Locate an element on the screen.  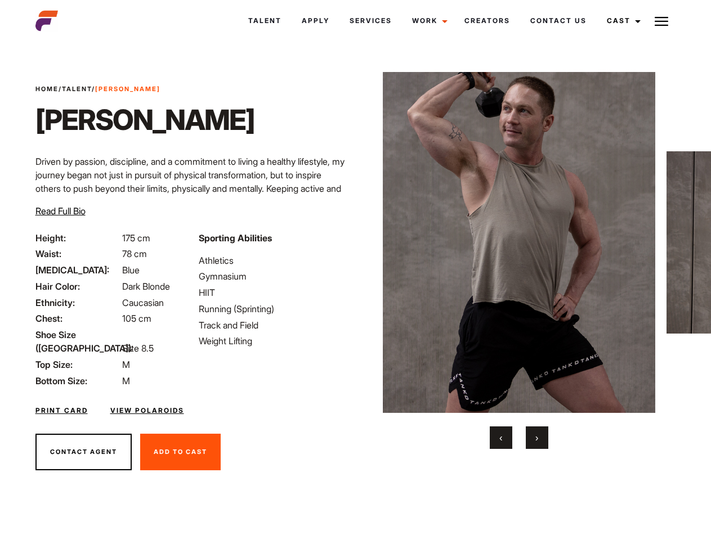
li: Track and Field is located at coordinates (273, 325).